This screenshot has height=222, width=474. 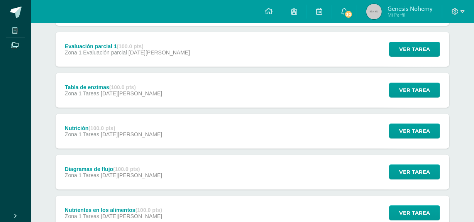 I want to click on div: Evaluación parcial 1, so click(x=127, y=46).